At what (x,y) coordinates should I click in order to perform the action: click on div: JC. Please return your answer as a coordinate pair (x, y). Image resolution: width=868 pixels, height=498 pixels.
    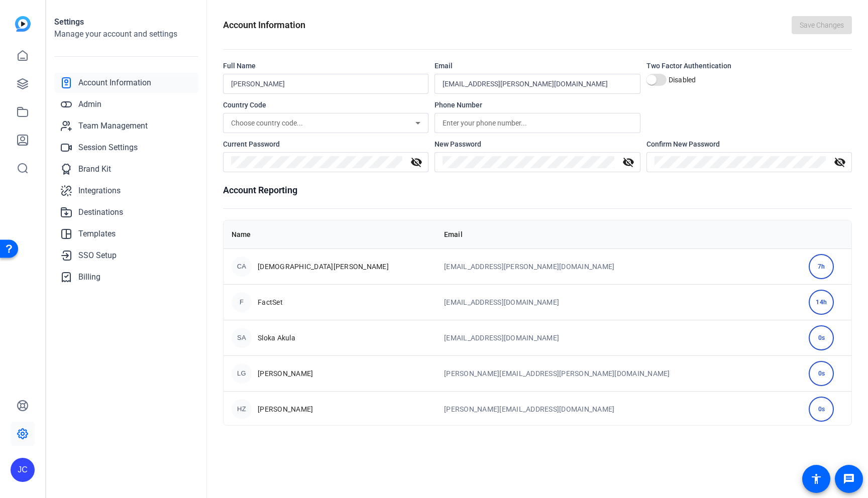
    Looking at the image, I should click on (23, 470).